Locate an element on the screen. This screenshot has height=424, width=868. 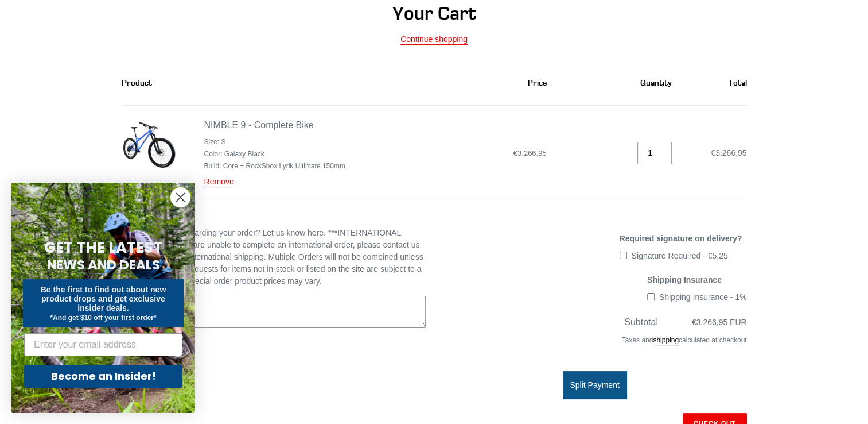
span: Be the first to find out about new product drops and get exclusive insider deals. is located at coordinates (103, 299).